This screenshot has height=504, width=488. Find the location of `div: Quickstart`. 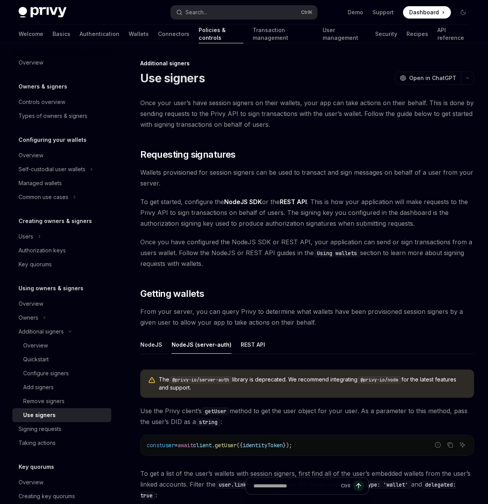

div: Quickstart is located at coordinates (36, 359).